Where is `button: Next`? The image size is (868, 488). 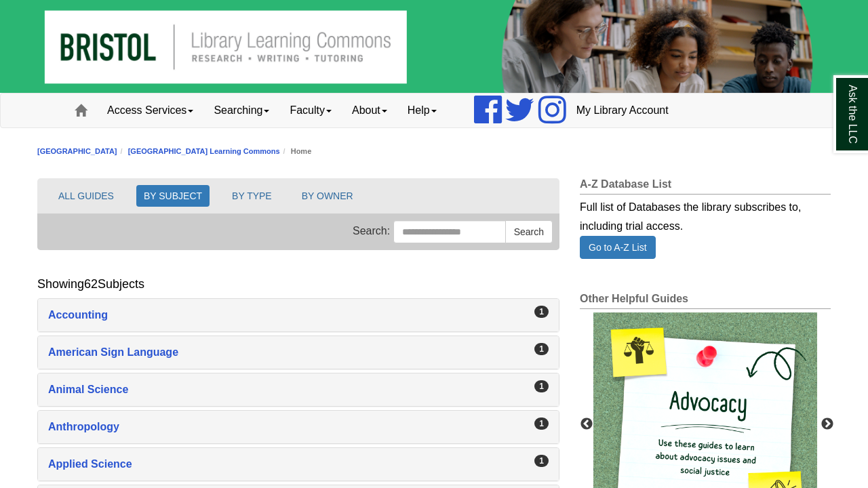 button: Next is located at coordinates (828, 424).